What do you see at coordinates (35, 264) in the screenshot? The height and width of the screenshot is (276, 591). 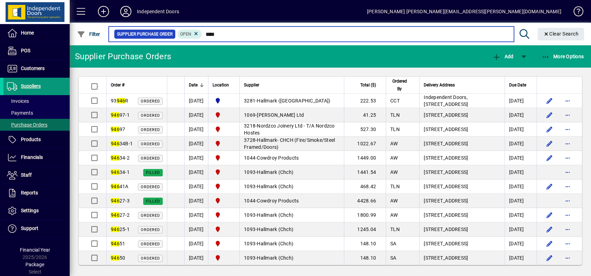 I see `span: Package` at bounding box center [35, 264].